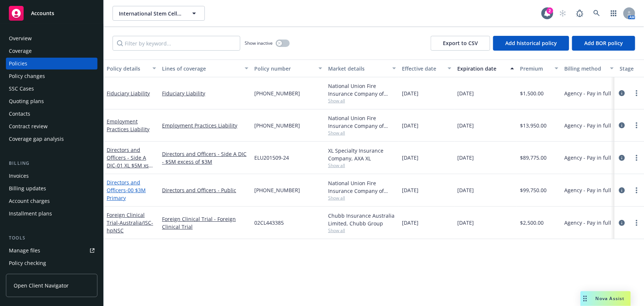  I want to click on div: Premium, so click(535, 68).